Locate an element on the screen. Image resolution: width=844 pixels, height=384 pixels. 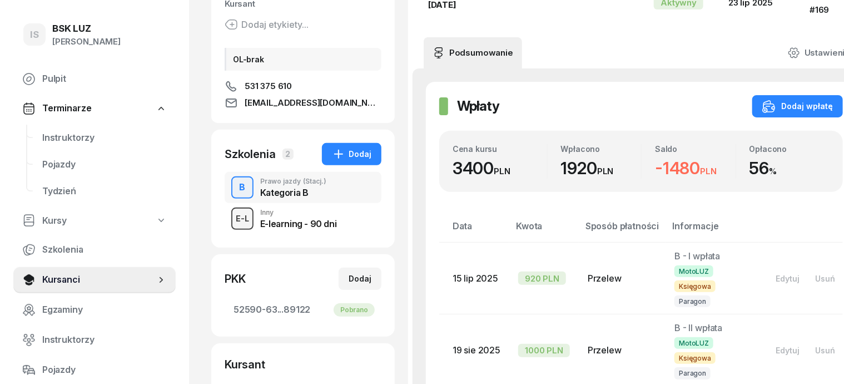
button: Dodaj etykiety... is located at coordinates (266, 24).